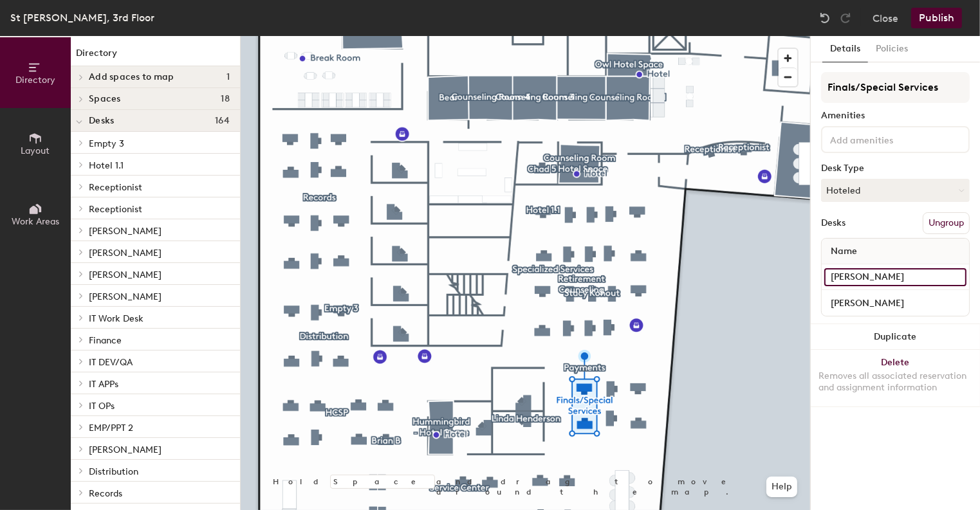  Describe the element at coordinates (845, 18) in the screenshot. I see `img: Redo` at that location.